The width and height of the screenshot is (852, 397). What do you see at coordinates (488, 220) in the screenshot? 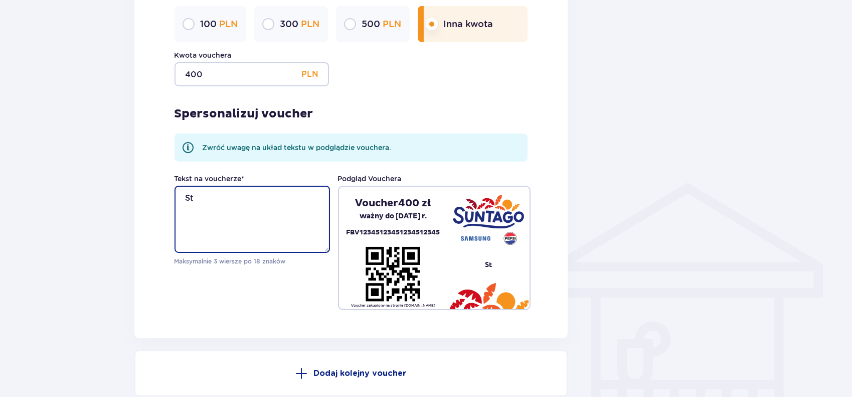
I see `img: Suntago - Samsung - Pepsi` at bounding box center [488, 220].